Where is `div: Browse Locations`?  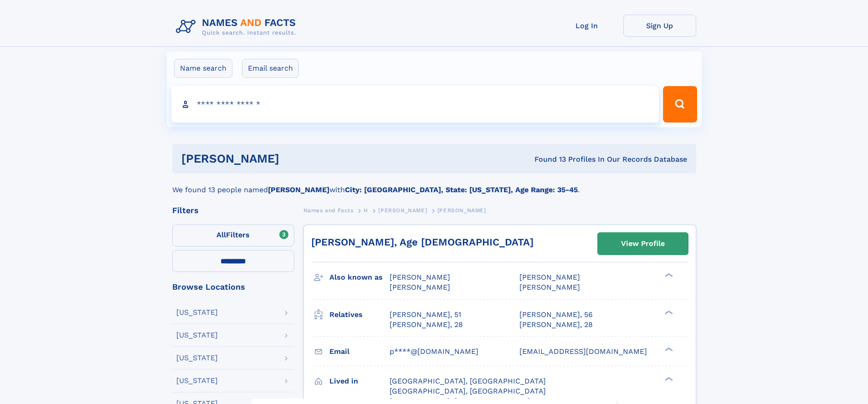
div: Browse Locations is located at coordinates (233, 287).